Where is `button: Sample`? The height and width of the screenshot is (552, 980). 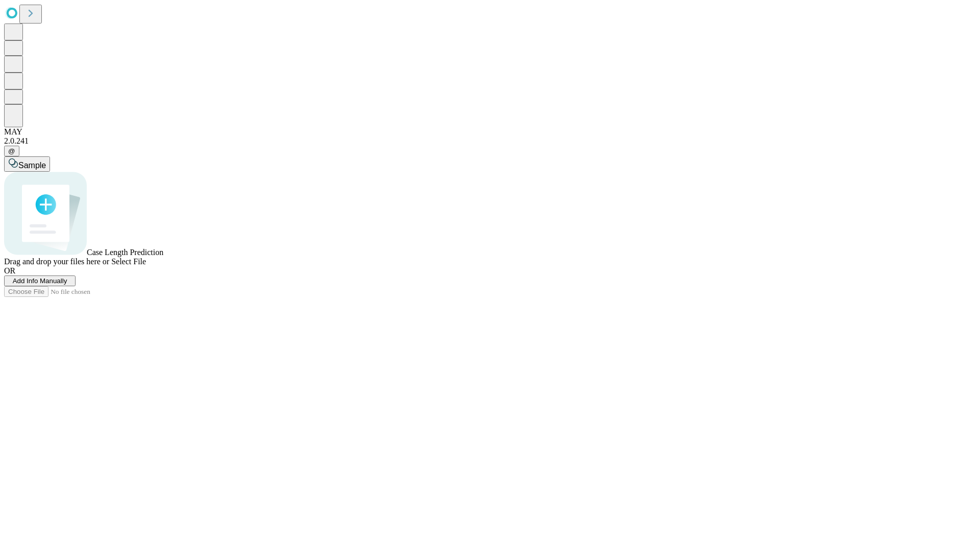 button: Sample is located at coordinates (27, 164).